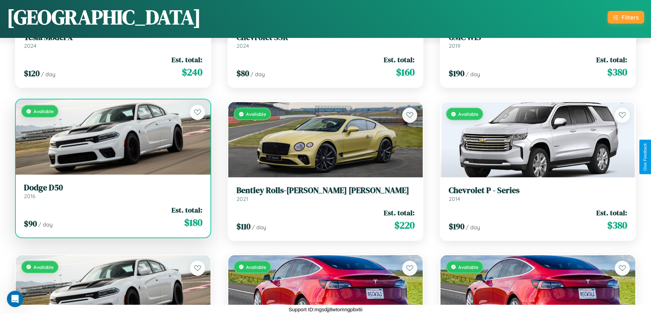  Describe the element at coordinates (630, 17) in the screenshot. I see `div: Filters` at that location.